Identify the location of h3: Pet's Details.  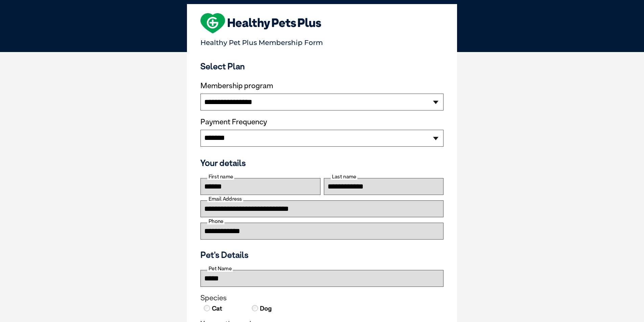
(322, 255).